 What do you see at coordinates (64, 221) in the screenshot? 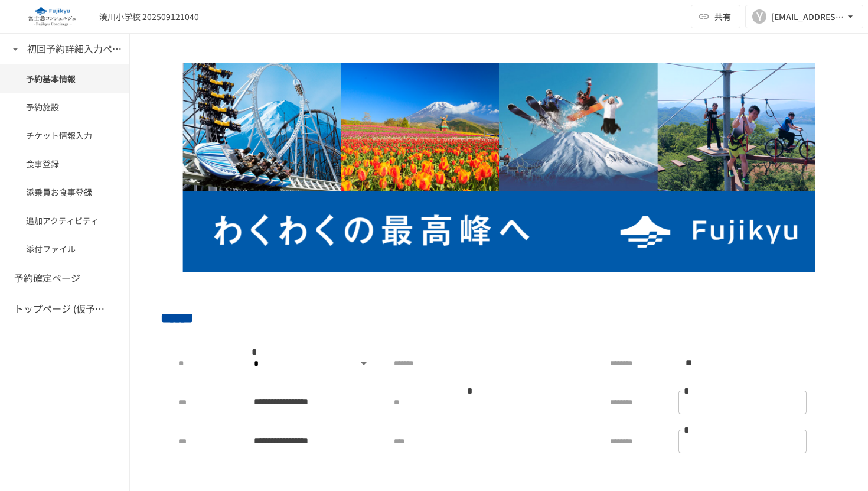
I see `span: 追加アクティビティ` at bounding box center [64, 221].